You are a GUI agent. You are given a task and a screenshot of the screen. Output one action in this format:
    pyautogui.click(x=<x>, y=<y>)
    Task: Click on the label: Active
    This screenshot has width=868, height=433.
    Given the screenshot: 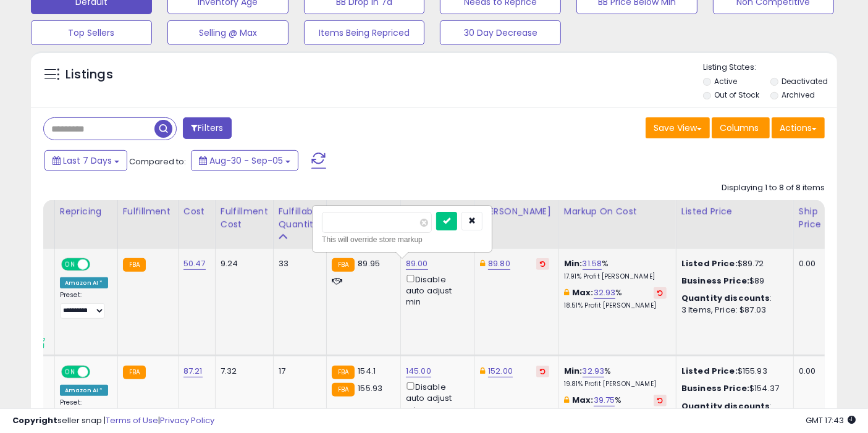 What is the action you would take?
    pyautogui.click(x=726, y=81)
    